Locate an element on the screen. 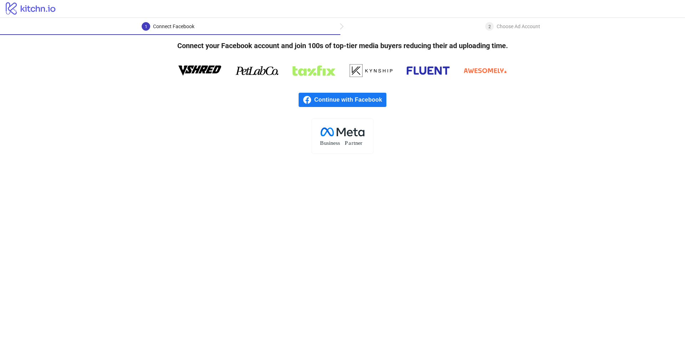  div: Choose Ad Account is located at coordinates (519, 26).